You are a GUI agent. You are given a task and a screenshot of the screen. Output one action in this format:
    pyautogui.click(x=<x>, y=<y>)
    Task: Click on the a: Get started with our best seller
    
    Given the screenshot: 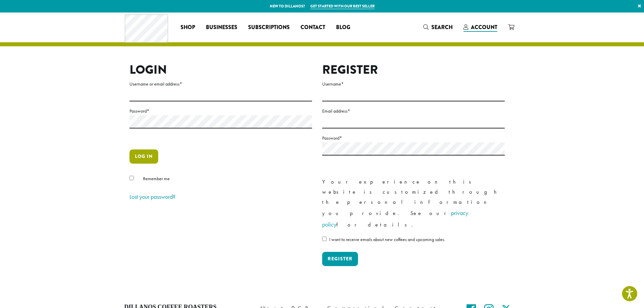 What is the action you would take?
    pyautogui.click(x=343, y=6)
    